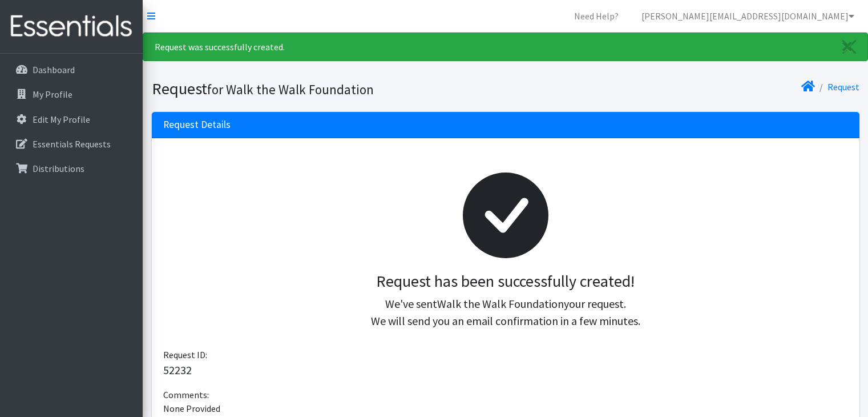 The width and height of the screenshot is (868, 417). What do you see at coordinates (505, 282) in the screenshot?
I see `h3: Request has been successfully created!` at bounding box center [505, 282].